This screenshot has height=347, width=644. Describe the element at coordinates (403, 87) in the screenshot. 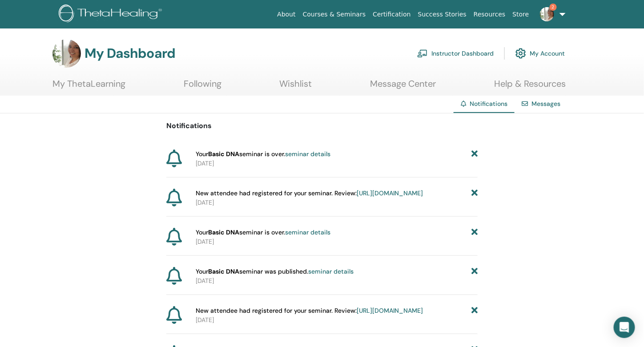

I see `a: Message Center` at that location.